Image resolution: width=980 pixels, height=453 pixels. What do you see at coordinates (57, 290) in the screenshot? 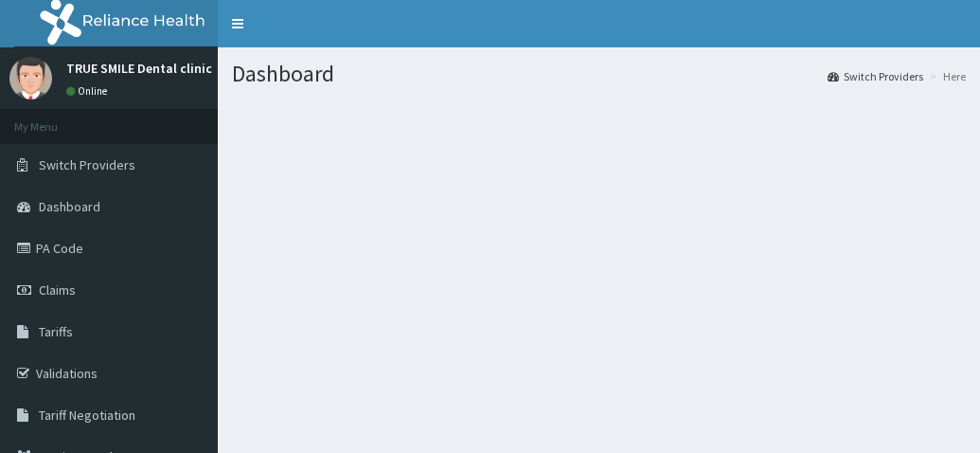
I see `span: Claims` at bounding box center [57, 290].